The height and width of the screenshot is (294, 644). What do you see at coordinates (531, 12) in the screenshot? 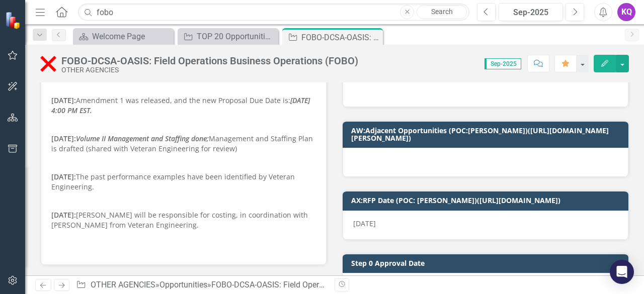
I see `div: Sep-2025` at bounding box center [531, 12].